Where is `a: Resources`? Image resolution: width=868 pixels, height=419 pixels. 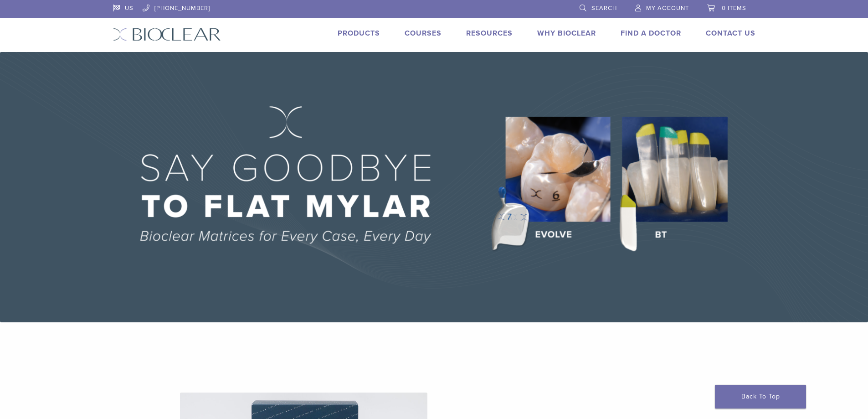 a: Resources is located at coordinates (489, 33).